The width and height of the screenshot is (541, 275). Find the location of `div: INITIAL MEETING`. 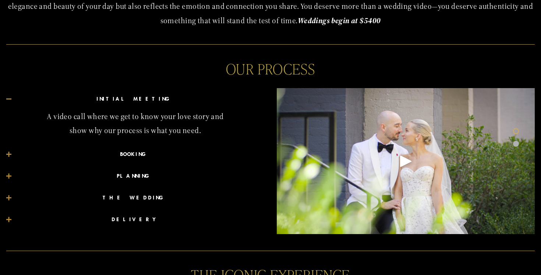

div: INITIAL MEETING is located at coordinates (135, 126).